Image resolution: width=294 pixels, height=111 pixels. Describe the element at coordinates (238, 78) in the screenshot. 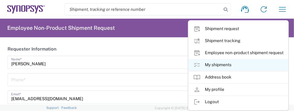

I see `a: Address book` at that location.